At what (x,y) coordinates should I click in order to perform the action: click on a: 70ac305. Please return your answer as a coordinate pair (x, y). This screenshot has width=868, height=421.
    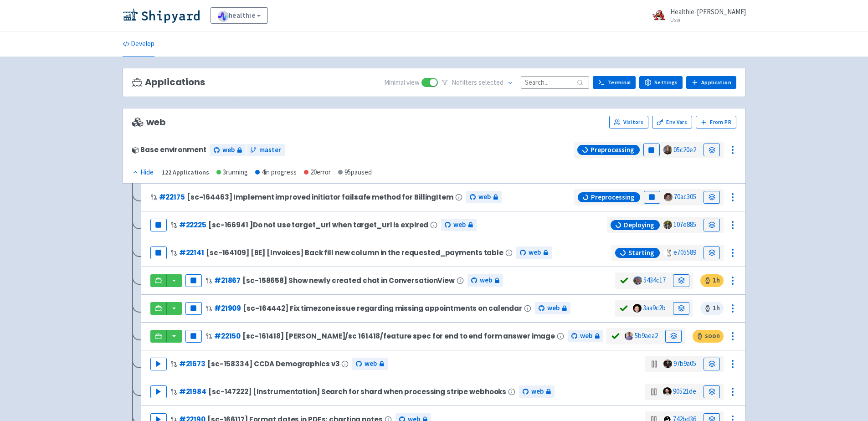
    Looking at the image, I should click on (685, 197).